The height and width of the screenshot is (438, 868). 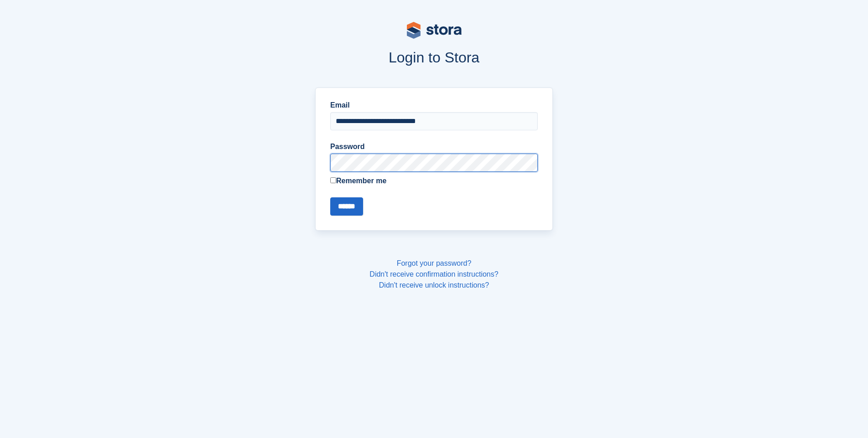 I want to click on img: stora-logo-53a41332b3708ae10de48c4981b4e9114cc0af31d8433b30ea865607fb682f29.svg, so click(x=434, y=30).